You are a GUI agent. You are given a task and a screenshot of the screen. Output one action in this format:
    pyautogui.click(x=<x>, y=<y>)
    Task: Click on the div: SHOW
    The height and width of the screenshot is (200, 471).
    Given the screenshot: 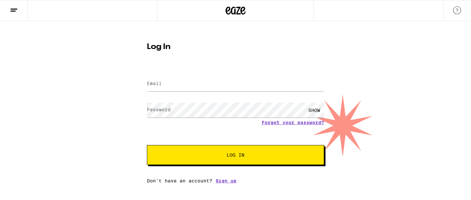 What is the action you would take?
    pyautogui.click(x=314, y=110)
    